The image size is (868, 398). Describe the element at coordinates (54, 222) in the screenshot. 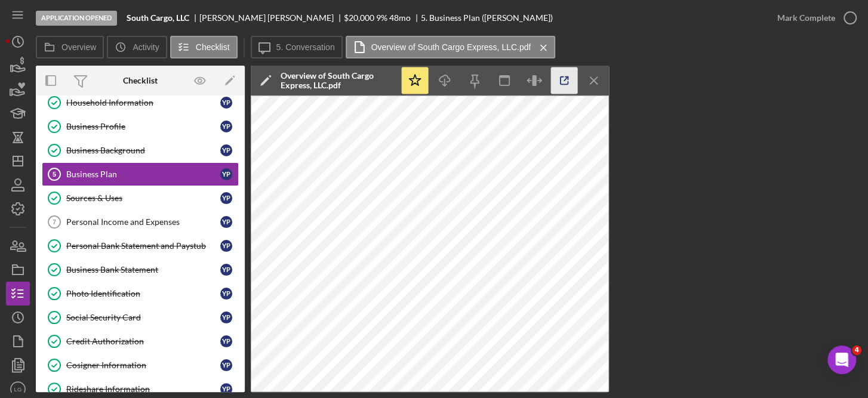

I see `tspan: 7` at that location.